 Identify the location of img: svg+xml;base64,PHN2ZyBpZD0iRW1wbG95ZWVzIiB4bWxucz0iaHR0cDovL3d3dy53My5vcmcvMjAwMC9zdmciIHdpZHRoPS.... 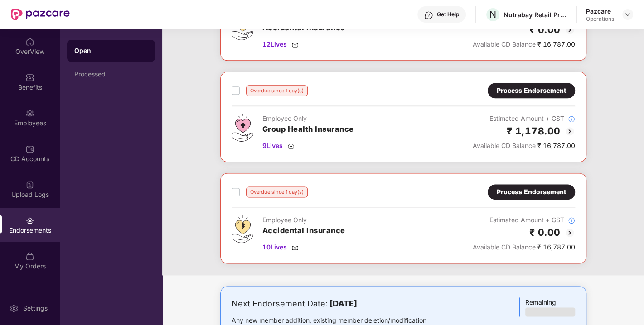
(30, 113).